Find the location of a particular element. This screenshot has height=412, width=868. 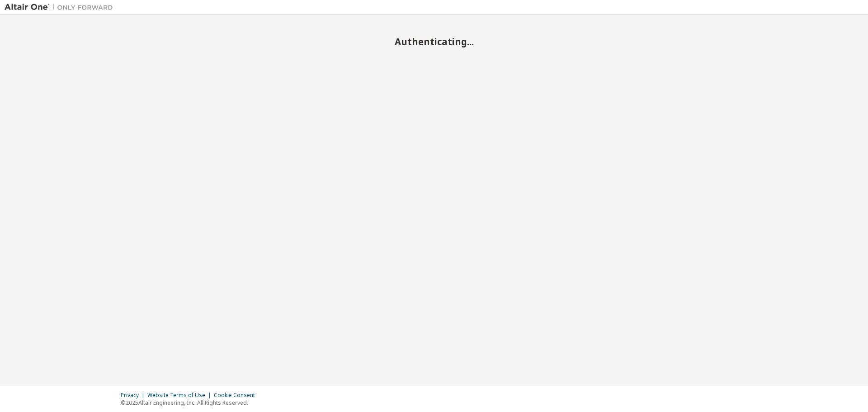

div: Cookie Consent is located at coordinates (237, 395).